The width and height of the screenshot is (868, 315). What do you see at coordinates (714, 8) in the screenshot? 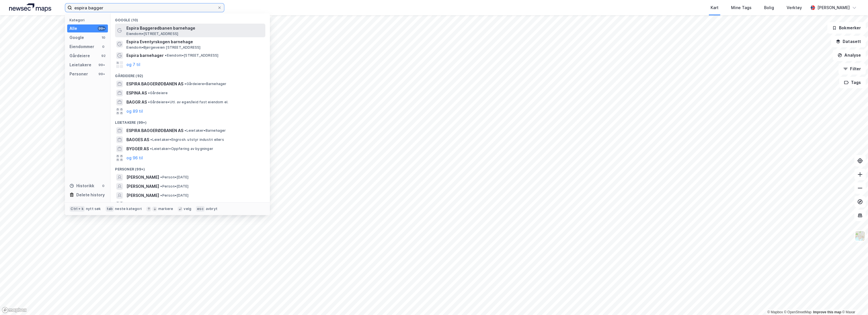
I see `div: Kart` at bounding box center [714, 8].